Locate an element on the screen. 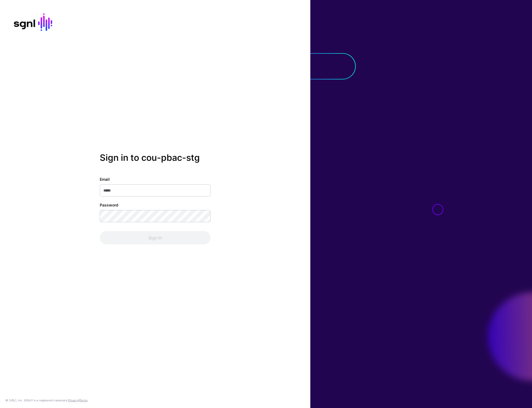  label: Password is located at coordinates (109, 205).